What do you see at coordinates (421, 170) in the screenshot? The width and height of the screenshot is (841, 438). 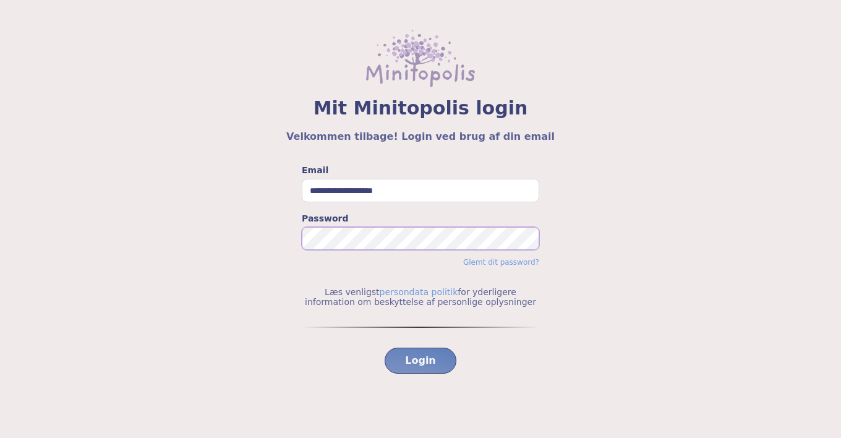 I see `label: Email` at bounding box center [421, 170].